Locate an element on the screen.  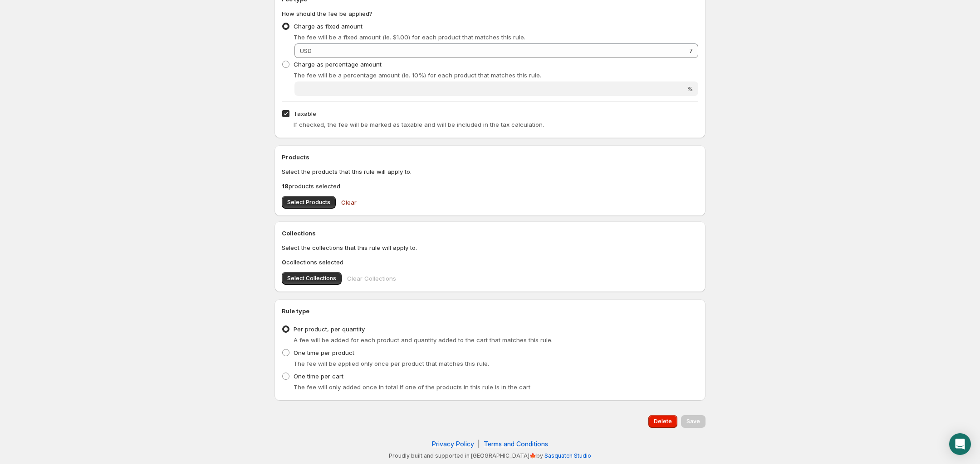
span: Taxable is located at coordinates (305, 114).